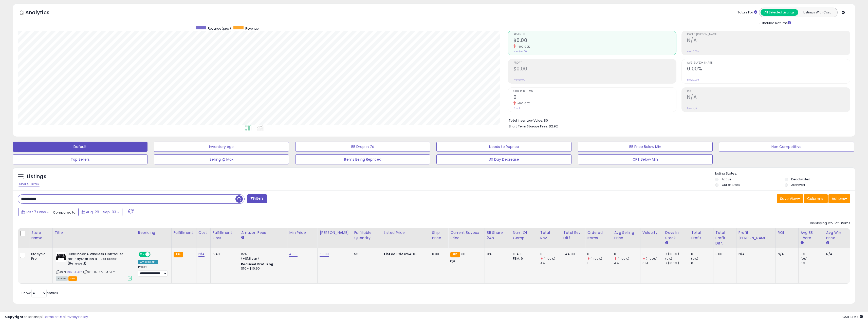 Image resolution: width=868 pixels, height=322 pixels. What do you see at coordinates (573, 236) in the screenshot?
I see `div: Total Rev. Diff.` at bounding box center [573, 236].